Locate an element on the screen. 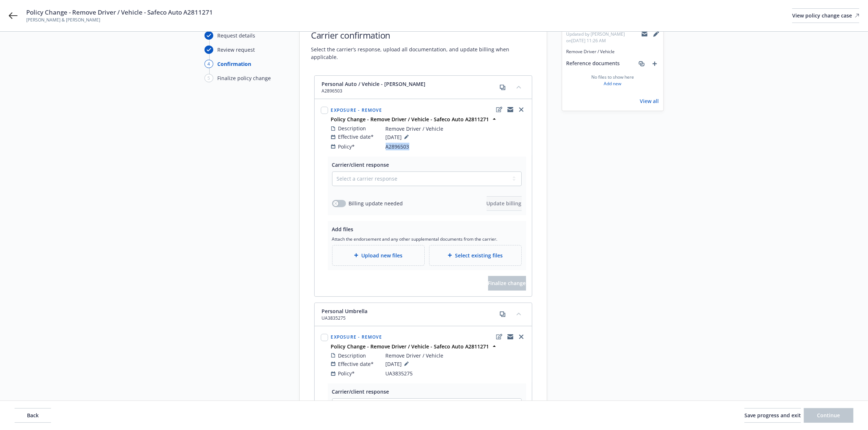 This screenshot has width=868, height=430. div: Select existing files is located at coordinates (475, 255).